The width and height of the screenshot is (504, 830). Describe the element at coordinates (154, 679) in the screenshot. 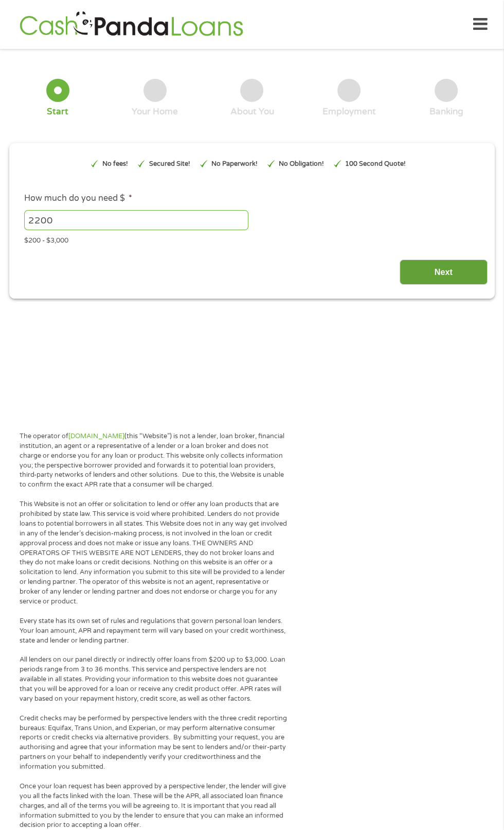

I see `p: All lenders on our panel directly or indirectly offer loans from $200 up to $3,000. Loan periods ...` at that location.